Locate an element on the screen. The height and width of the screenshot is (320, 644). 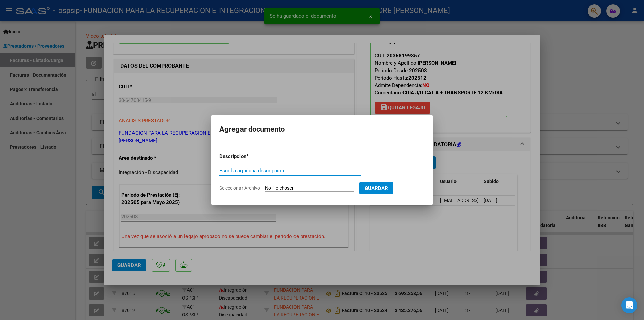
h2: Agregar documento is located at coordinates (322, 129).